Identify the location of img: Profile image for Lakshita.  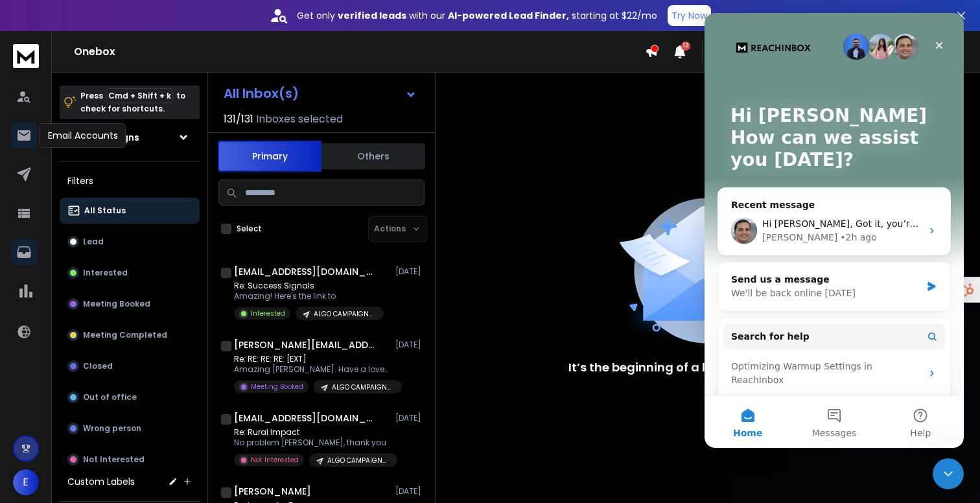
(176, 34).